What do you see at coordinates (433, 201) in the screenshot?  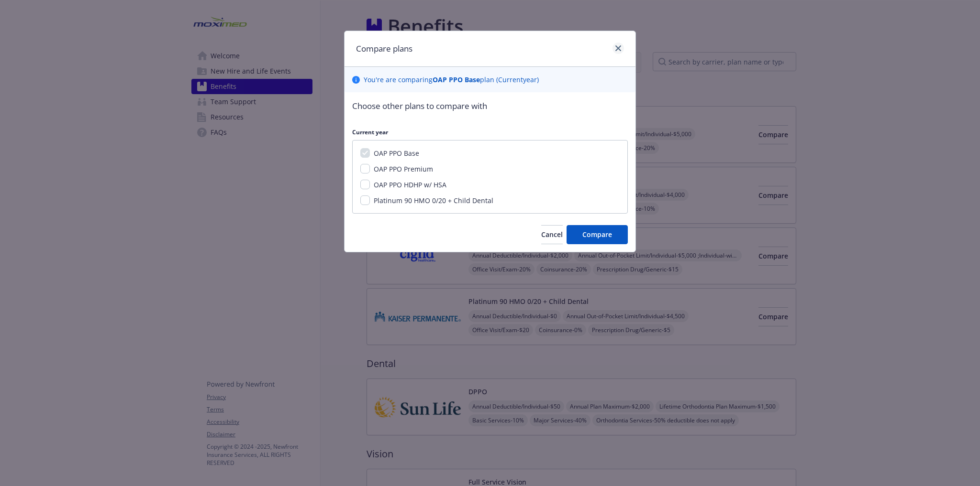 I see `span: Platinum 90 HMO 0/20 + Child Dental` at bounding box center [433, 201].